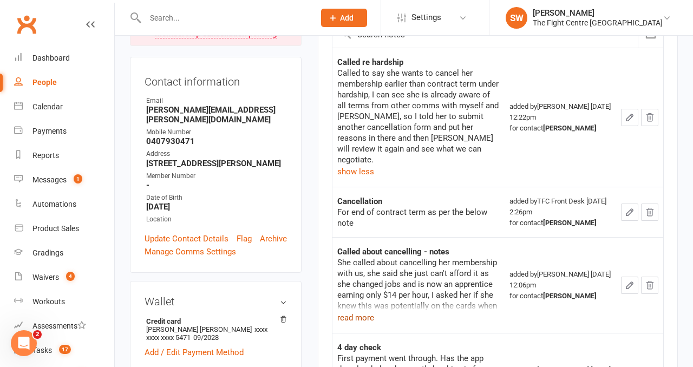 The image size is (693, 367). Describe the element at coordinates (190, 252) in the screenshot. I see `a: Manage Comms Settings` at that location.